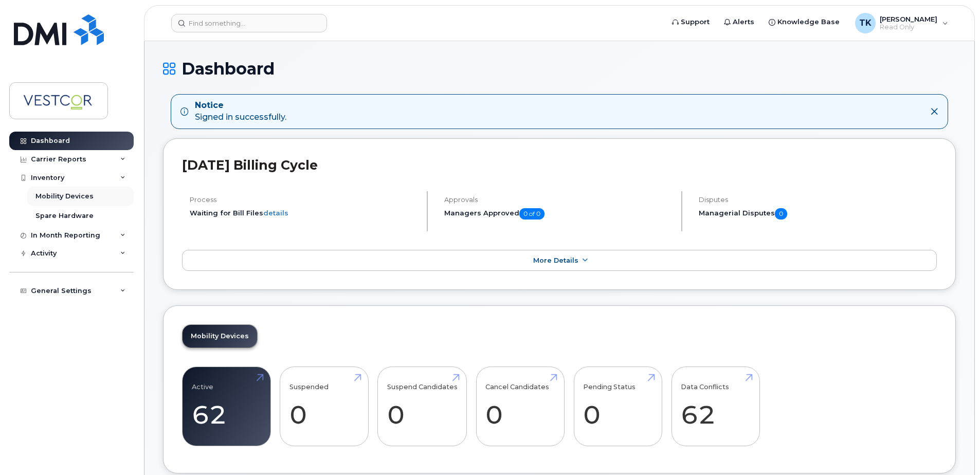  Describe the element at coordinates (818, 199) in the screenshot. I see `h4: Disputes` at that location.